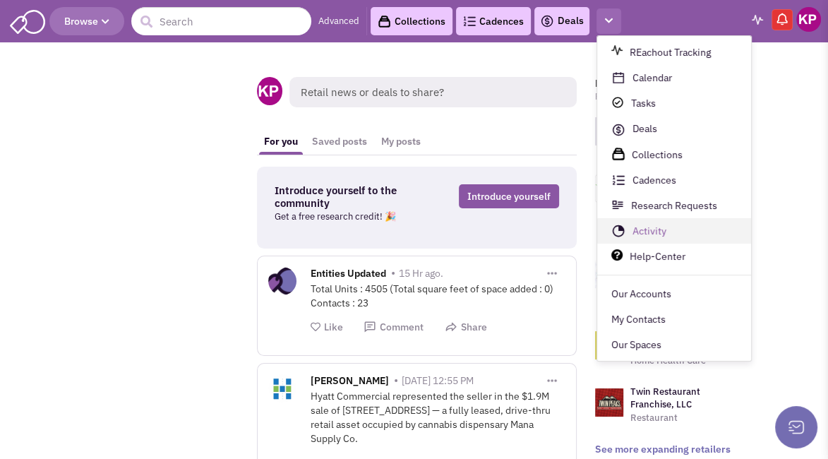 The width and height of the screenshot is (828, 459). I want to click on a: Help-Center, so click(674, 257).